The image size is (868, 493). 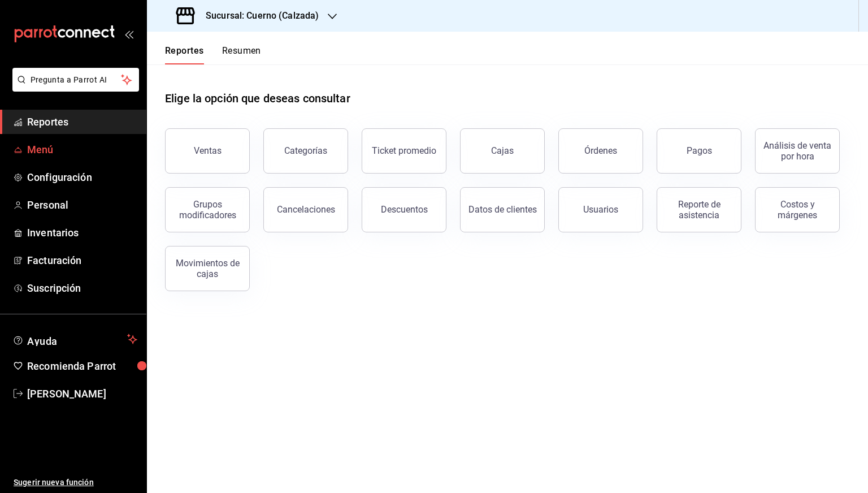 What do you see at coordinates (75, 339) in the screenshot?
I see `span: Ayuda` at bounding box center [75, 339].